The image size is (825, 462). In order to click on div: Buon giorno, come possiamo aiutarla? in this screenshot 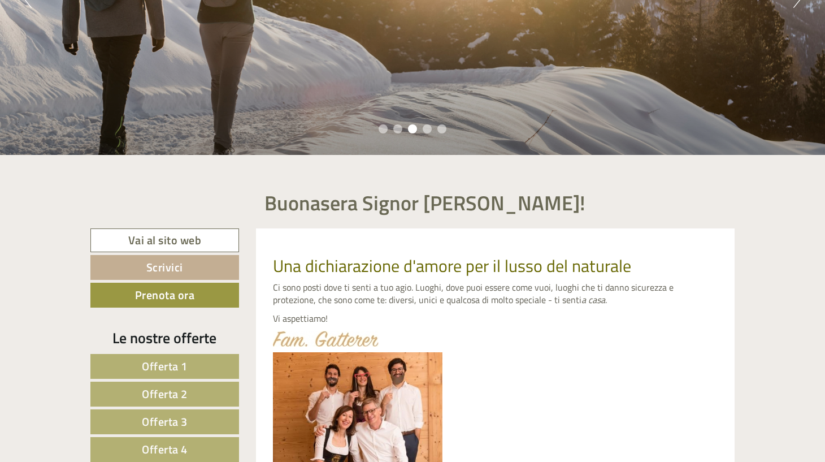, I will do `click(88, 47)`.